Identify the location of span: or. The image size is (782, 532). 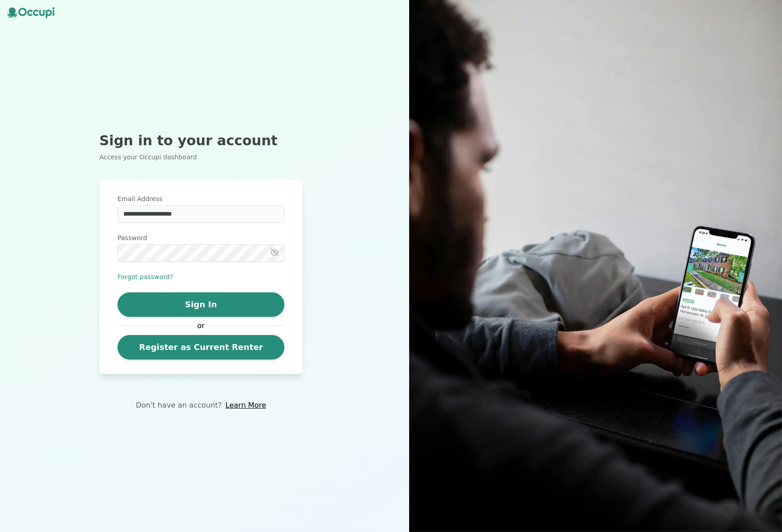
(201, 326).